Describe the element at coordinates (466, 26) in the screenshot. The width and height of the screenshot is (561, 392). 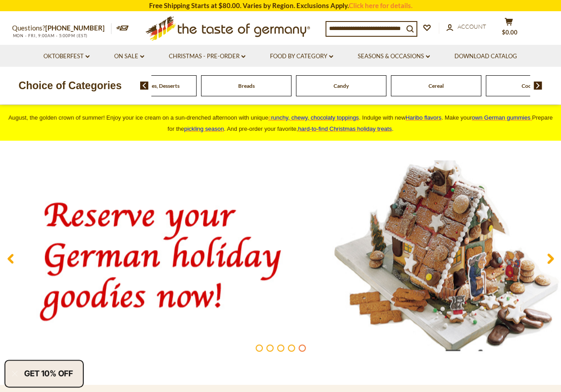
I see `a: Account` at that location.